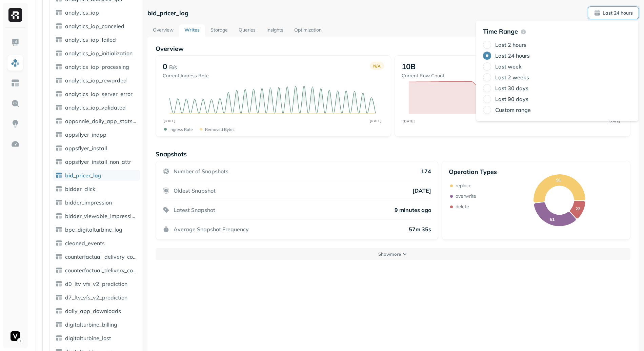 The width and height of the screenshot is (644, 351). I want to click on a: bpe_digitalturbine_log, so click(96, 230).